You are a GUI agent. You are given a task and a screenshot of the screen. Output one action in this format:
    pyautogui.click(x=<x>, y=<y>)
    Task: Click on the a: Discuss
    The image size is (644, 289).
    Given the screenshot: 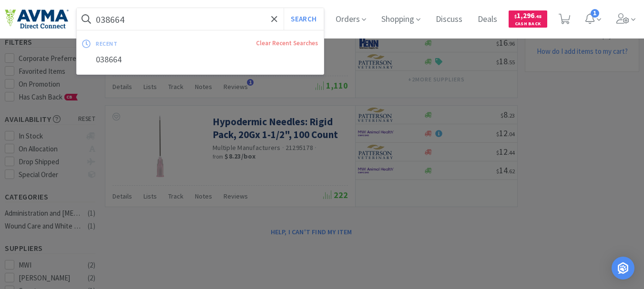 What is the action you would take?
    pyautogui.click(x=449, y=19)
    